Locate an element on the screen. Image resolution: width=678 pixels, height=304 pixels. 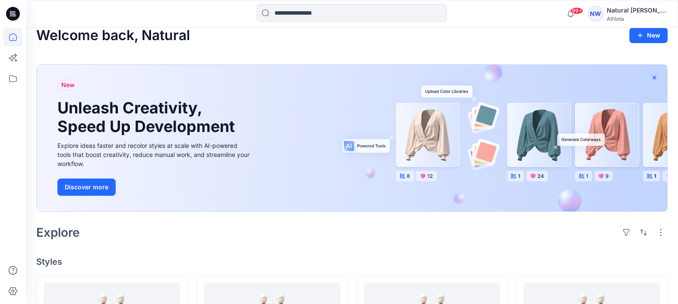
span: 99+ is located at coordinates (577, 11).